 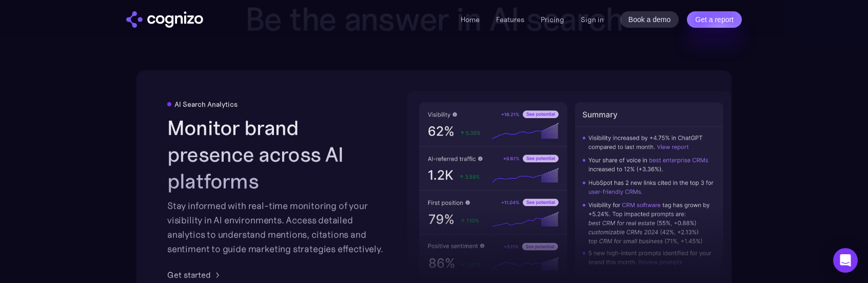 What do you see at coordinates (165, 20) in the screenshot?
I see `a: home` at bounding box center [165, 20].